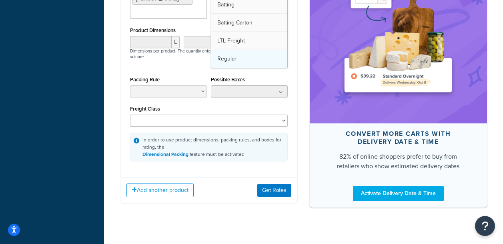 The image size is (503, 244). I want to click on span: Batting-Carton, so click(235, 22).